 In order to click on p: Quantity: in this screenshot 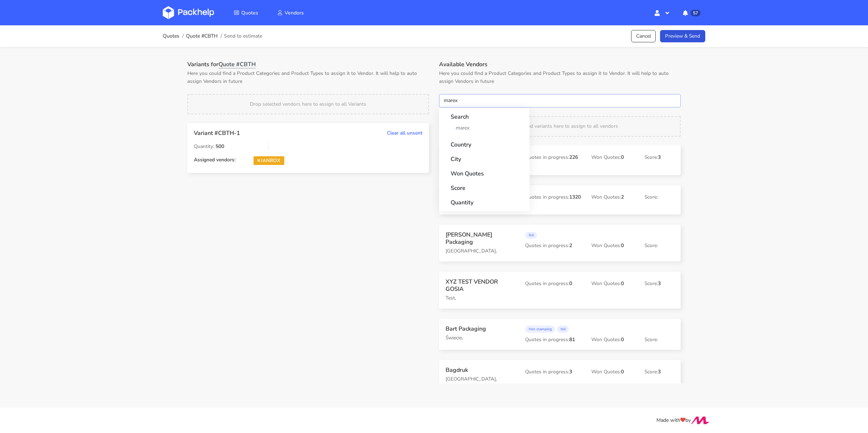, I will do `click(229, 147)`.